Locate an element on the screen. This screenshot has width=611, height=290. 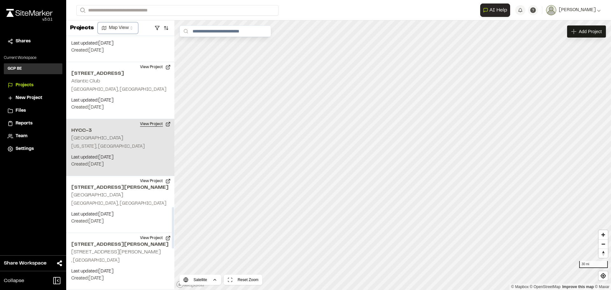
a: Team is located at coordinates (33, 136).